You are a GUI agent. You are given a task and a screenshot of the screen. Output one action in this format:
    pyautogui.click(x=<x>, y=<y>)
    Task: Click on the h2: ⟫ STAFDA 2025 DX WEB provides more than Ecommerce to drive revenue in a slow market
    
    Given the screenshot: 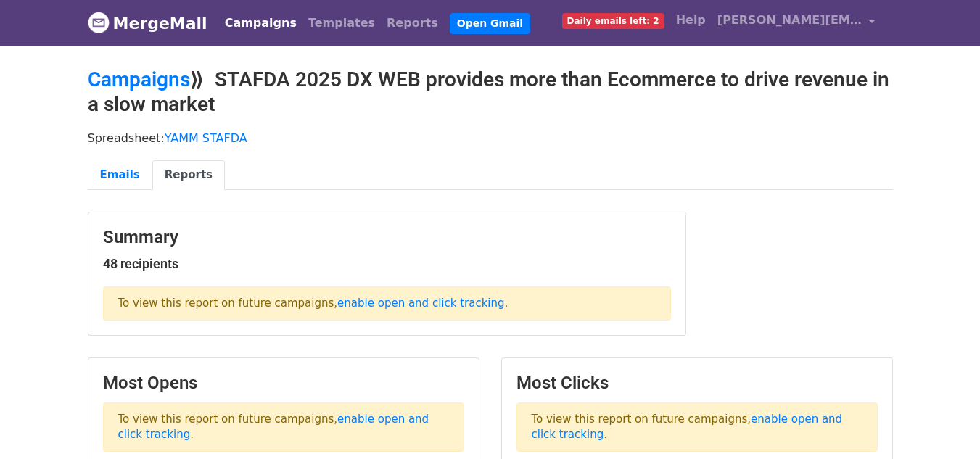 What is the action you would take?
    pyautogui.click(x=490, y=92)
    